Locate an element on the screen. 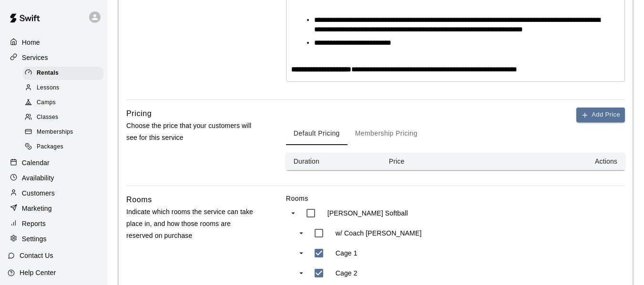 This screenshot has width=644, height=285. div: Services is located at coordinates (53, 58).